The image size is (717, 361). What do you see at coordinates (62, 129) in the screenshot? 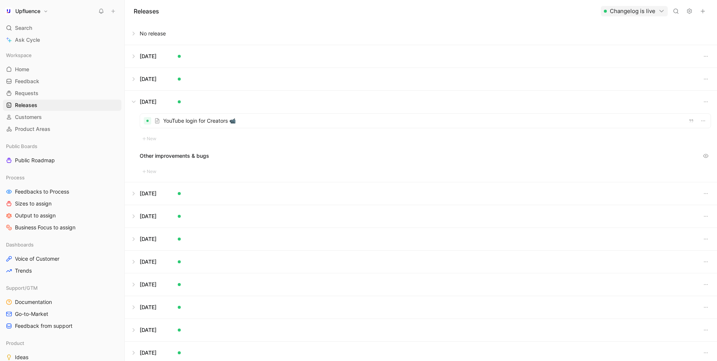
I see `a: Product Areas` at bounding box center [62, 129].